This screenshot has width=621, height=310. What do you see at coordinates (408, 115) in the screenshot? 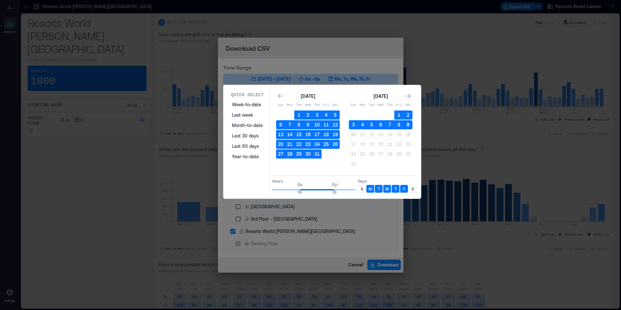
I see `button: 2` at bounding box center [408, 115].